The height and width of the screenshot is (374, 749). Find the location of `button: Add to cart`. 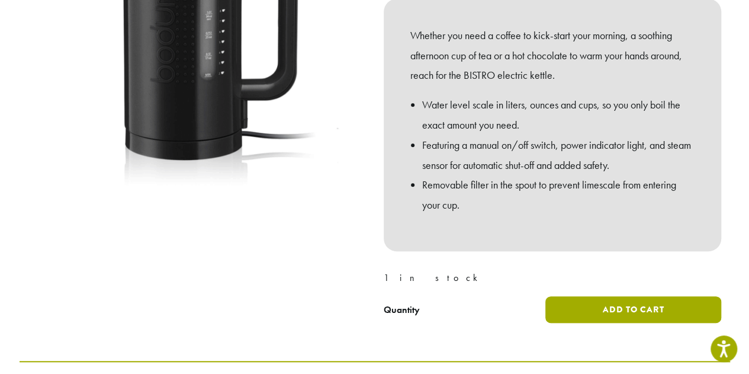

button: Add to cart is located at coordinates (633, 309).